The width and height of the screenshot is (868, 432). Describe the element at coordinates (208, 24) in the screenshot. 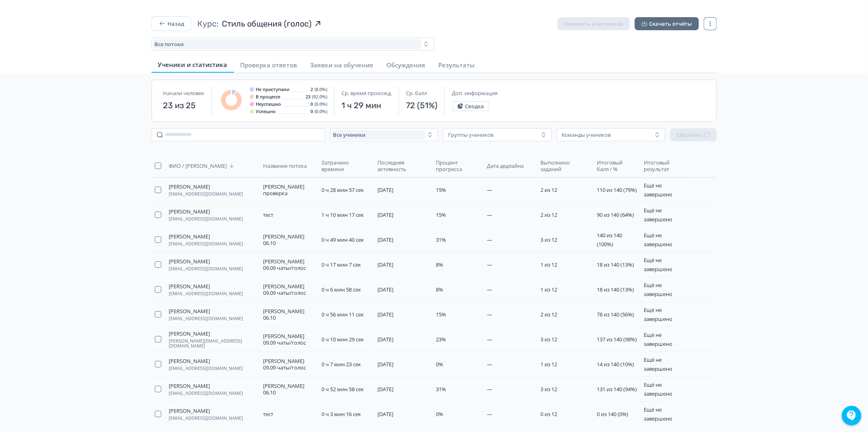

I see `span: Курс:` at that location.